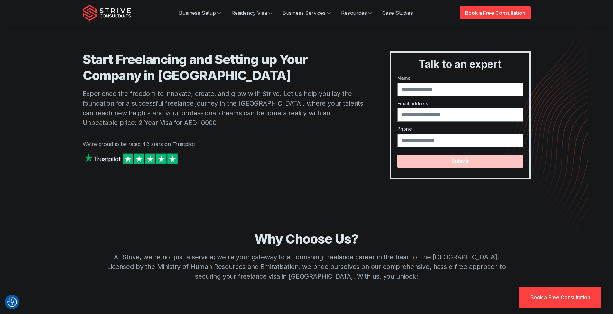 Image resolution: width=613 pixels, height=314 pixels. I want to click on label: Phone, so click(460, 129).